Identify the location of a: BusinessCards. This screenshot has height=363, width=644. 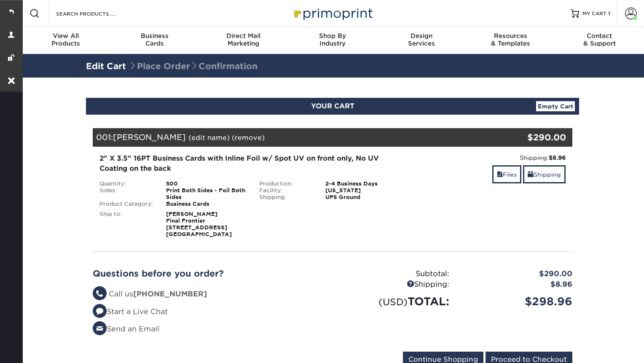
(154, 41).